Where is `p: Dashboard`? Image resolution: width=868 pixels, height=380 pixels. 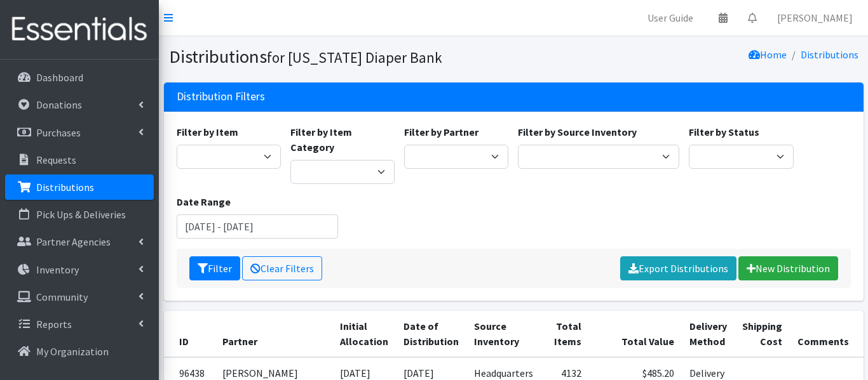
p: Dashboard is located at coordinates (60, 77).